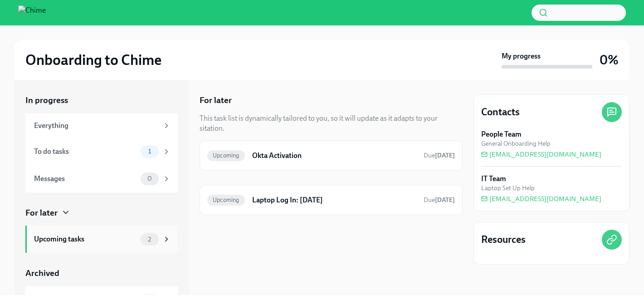 The width and height of the screenshot is (644, 305). I want to click on a: Archived, so click(101, 273).